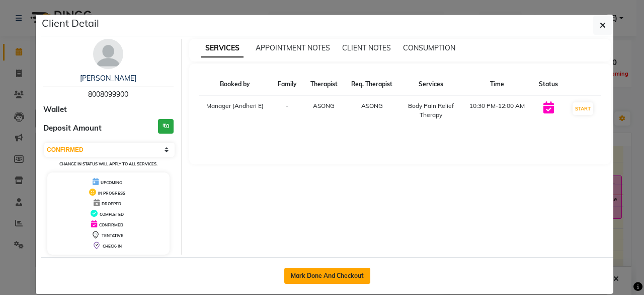 This screenshot has height=295, width=644. I want to click on th: Req. Therapist, so click(372, 85).